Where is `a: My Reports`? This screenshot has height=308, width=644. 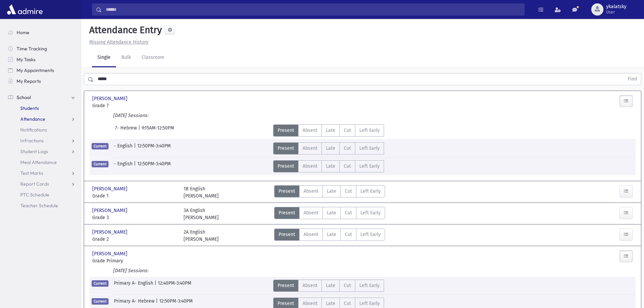 a: My Reports is located at coordinates (42, 81).